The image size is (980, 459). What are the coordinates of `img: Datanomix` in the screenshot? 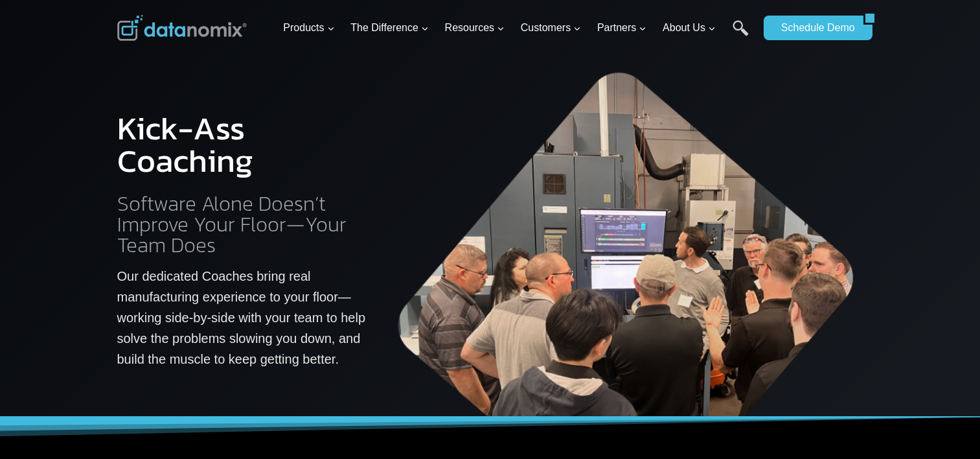 It's located at (182, 28).